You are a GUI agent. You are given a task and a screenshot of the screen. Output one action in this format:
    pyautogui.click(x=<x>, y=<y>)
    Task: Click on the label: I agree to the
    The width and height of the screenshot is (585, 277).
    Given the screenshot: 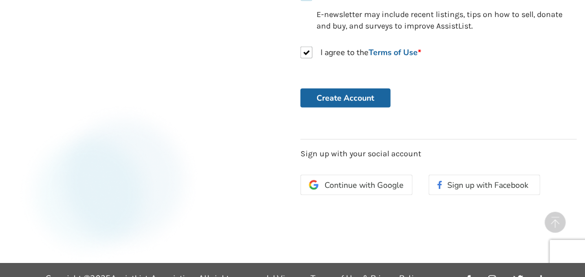 What is the action you would take?
    pyautogui.click(x=361, y=53)
    